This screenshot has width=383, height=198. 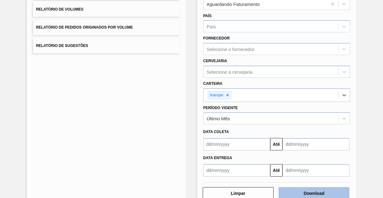 I want to click on div: Aguardando Faturamento, so click(x=233, y=4).